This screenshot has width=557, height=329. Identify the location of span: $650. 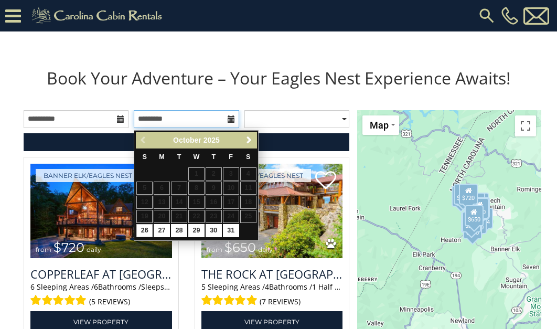
(240, 247).